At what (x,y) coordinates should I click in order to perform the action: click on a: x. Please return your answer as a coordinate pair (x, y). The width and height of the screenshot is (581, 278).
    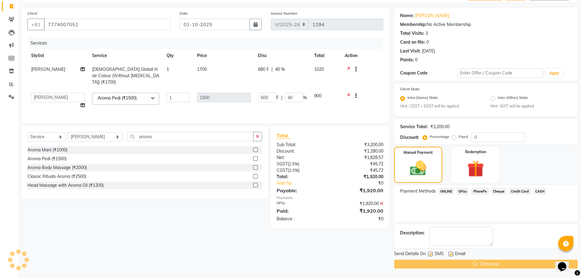
    Looking at the image, I should click on (138, 98).